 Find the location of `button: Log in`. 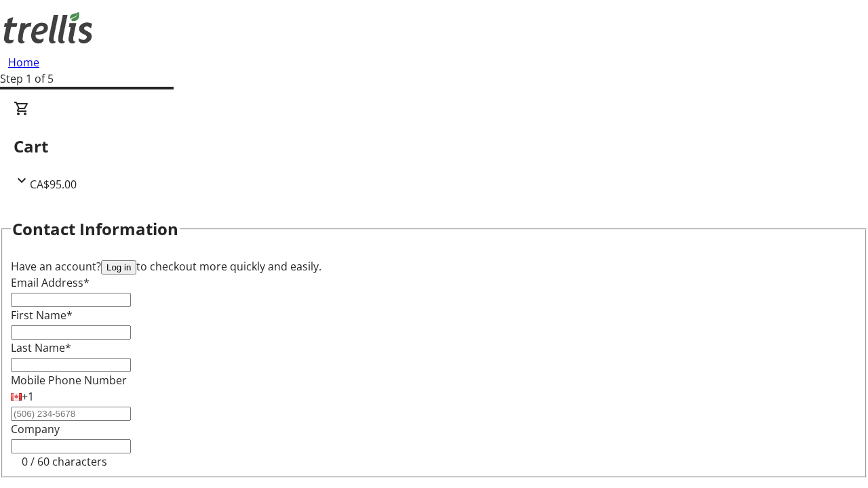

button: Log in is located at coordinates (119, 267).